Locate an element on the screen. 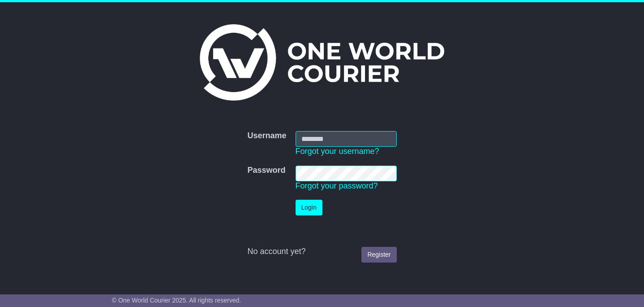  a: Register is located at coordinates (379, 254).